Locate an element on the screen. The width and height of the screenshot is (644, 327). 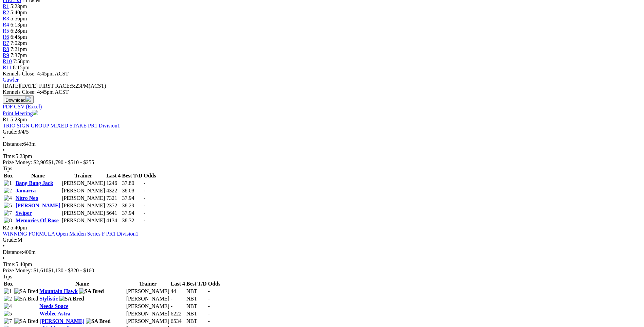
span: 7:21pm is located at coordinates (19, 49).